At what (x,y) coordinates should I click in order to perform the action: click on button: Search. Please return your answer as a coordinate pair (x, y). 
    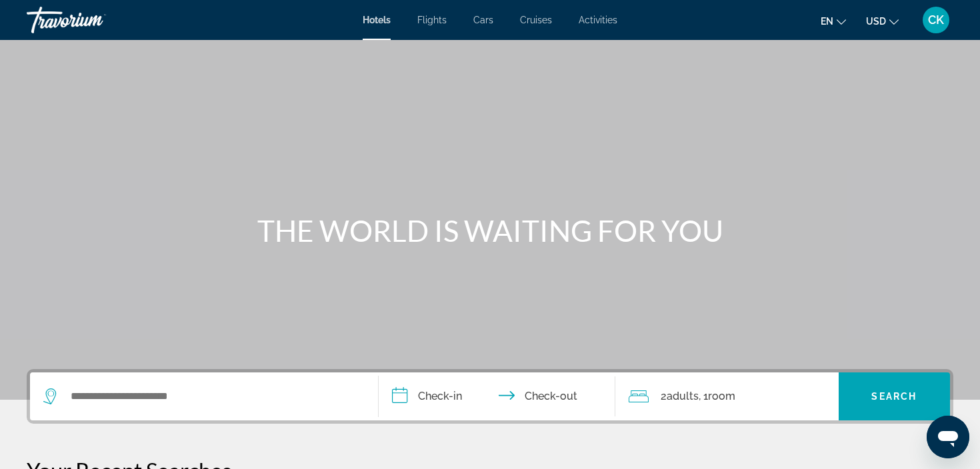
    Looking at the image, I should click on (895, 397).